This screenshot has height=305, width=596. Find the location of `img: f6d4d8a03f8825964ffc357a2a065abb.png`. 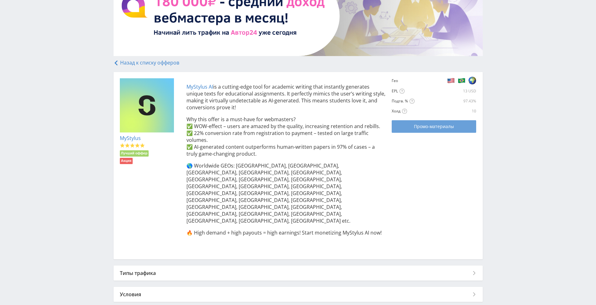

img: f6d4d8a03f8825964ffc357a2a065abb.png is located at coordinates (461, 80).